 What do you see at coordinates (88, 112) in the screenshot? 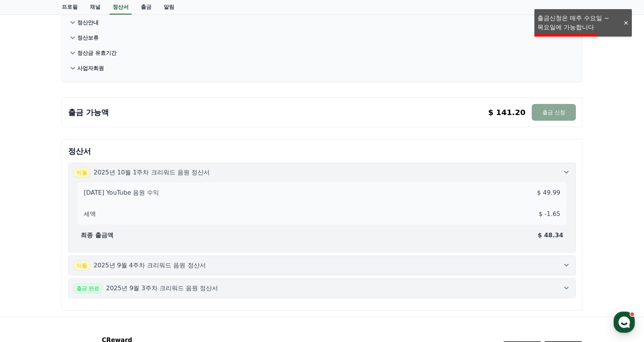
I see `p: 출금 가능액` at bounding box center [88, 112].